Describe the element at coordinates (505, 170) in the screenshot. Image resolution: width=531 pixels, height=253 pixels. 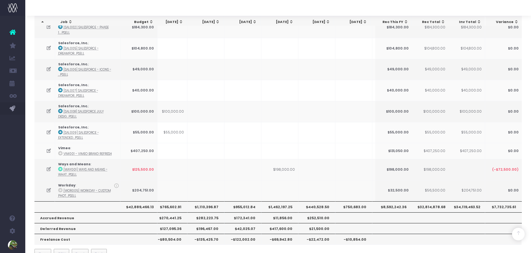
I see `span: (-$72,500.00)` at that location.